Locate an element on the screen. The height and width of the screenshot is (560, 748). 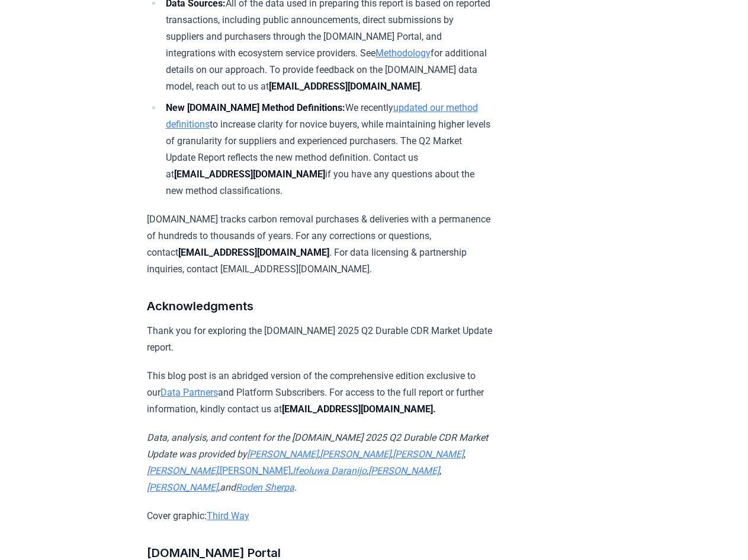
p: Cover graphic: is located at coordinates (320, 516).